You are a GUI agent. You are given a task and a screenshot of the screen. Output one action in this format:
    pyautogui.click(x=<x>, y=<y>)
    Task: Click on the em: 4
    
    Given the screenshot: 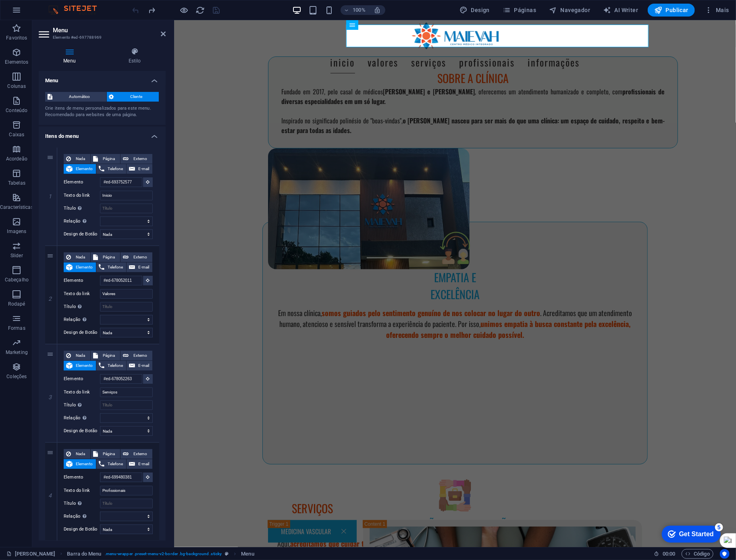 What is the action you would take?
    pyautogui.click(x=50, y=495)
    